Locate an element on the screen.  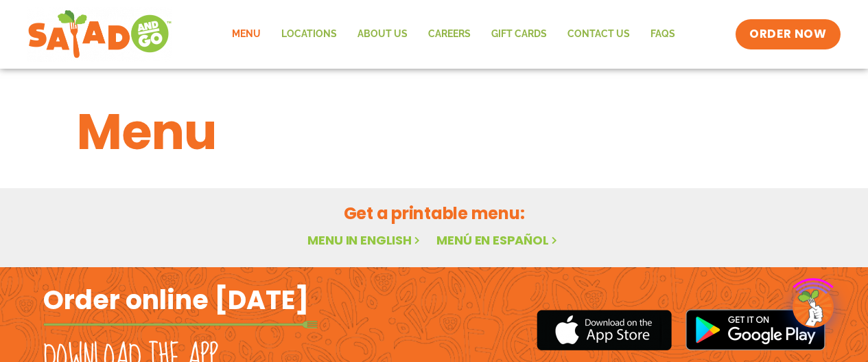
nav: Menu is located at coordinates (453, 34).